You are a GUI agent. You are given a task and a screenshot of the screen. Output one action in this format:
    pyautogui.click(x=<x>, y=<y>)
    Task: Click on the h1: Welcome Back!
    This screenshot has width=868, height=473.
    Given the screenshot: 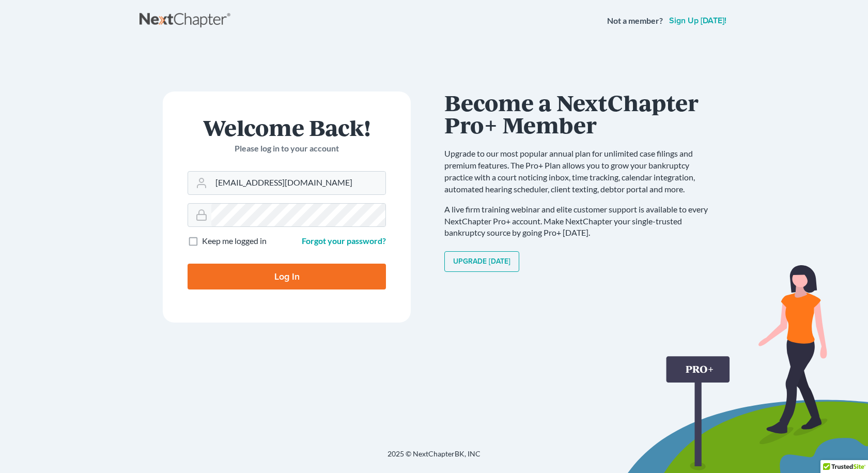 What is the action you would take?
    pyautogui.click(x=286, y=128)
    